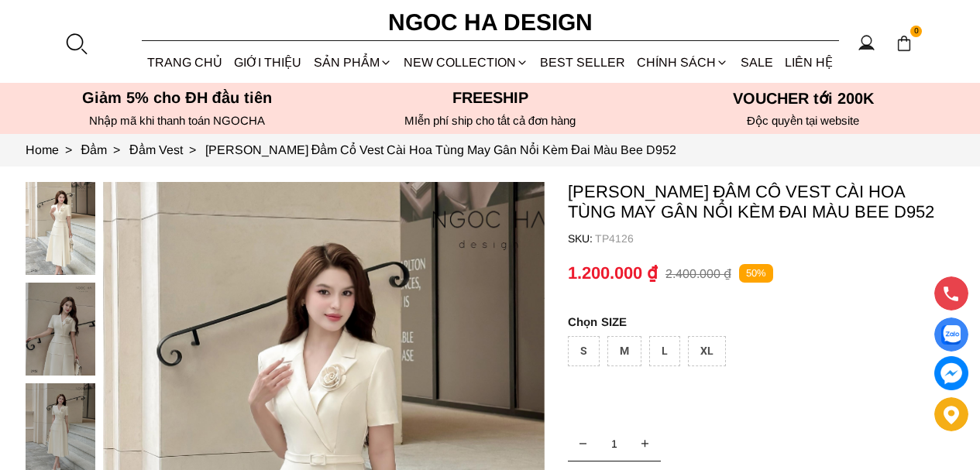 The image size is (980, 470). I want to click on input: Quantity input, so click(615, 444).